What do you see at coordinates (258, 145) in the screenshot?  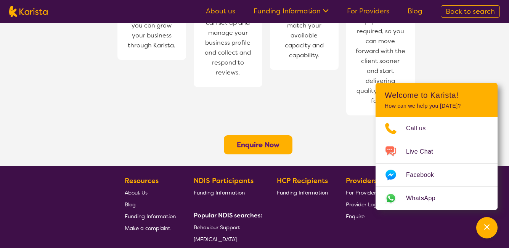 I see `b: Enquire Now` at bounding box center [258, 145].